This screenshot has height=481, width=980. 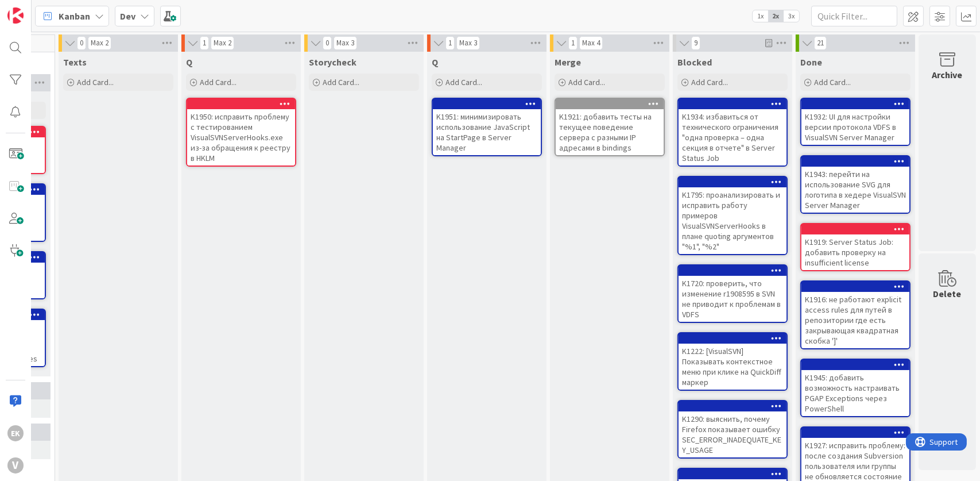 I want to click on a: K1950: исправить проблему с тестированием VisualSVNServerHooks.exe из-за обращения к реестру в HKLM, so click(x=241, y=132).